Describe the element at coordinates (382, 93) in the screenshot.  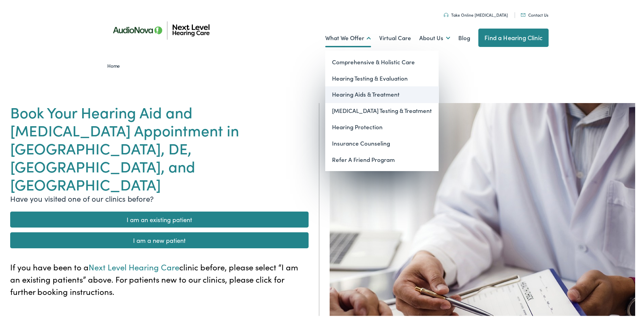
I see `a: Hearing Aids & Treatment` at that location.